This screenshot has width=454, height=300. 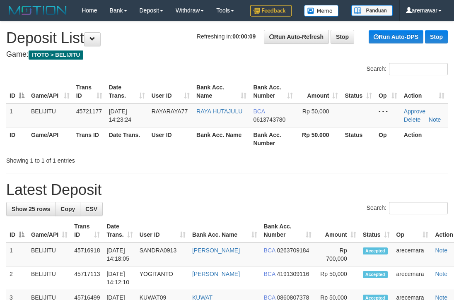 What do you see at coordinates (87, 278) in the screenshot?
I see `td: 45717113` at bounding box center [87, 278].